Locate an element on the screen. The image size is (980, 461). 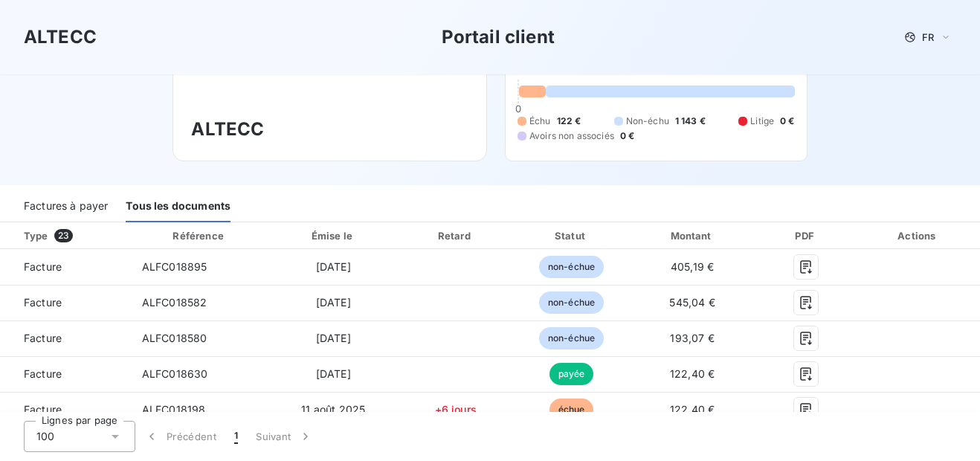
div: Émise le is located at coordinates (333, 236).